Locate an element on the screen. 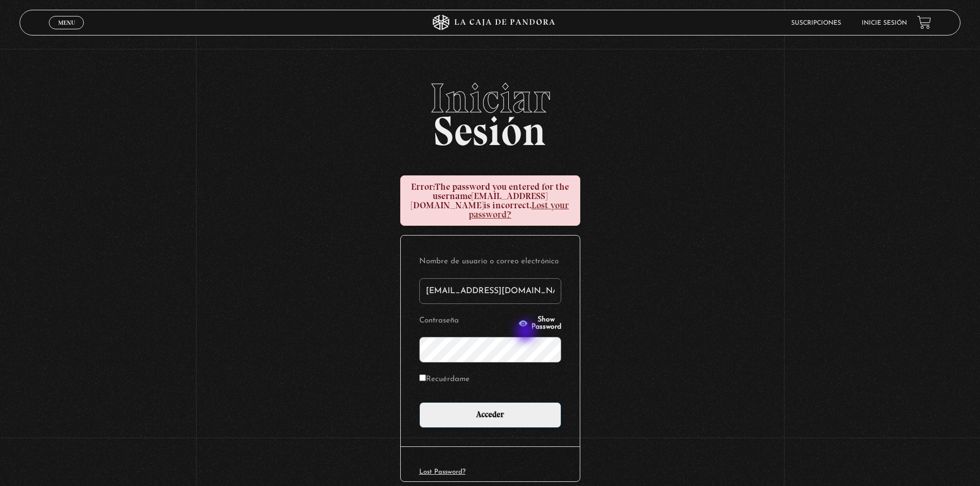 The image size is (980, 486). span: Menu is located at coordinates (66, 23).